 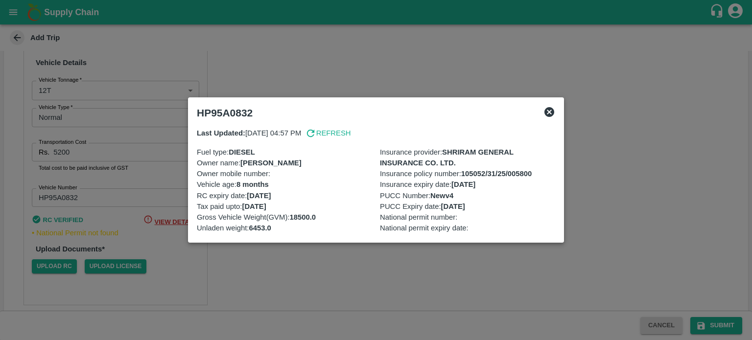 I want to click on b: 105052/31/25/005800, so click(x=496, y=174).